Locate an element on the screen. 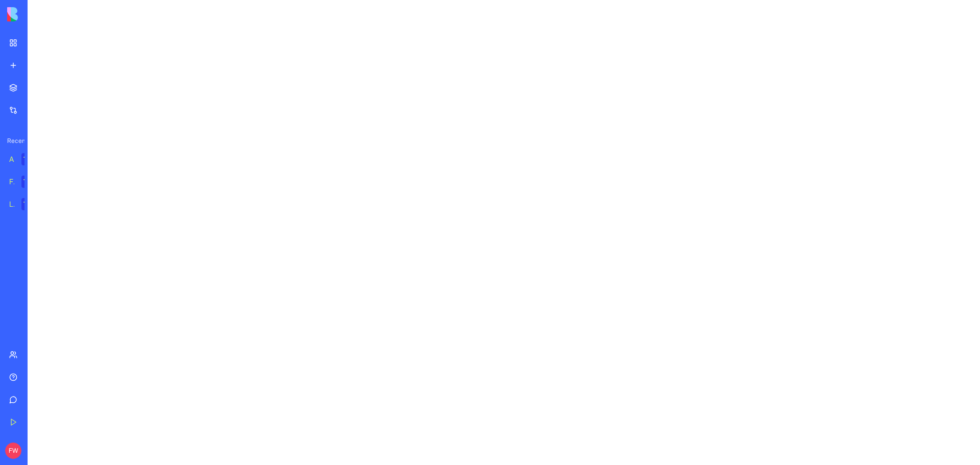 The width and height of the screenshot is (980, 465). div: Literary Blog is located at coordinates (12, 204).